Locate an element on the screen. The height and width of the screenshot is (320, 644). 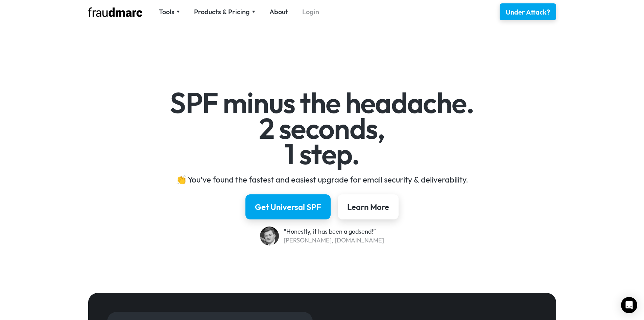
h1: SPF minus the headache. 2 seconds, 1 step. is located at coordinates (322, 128).